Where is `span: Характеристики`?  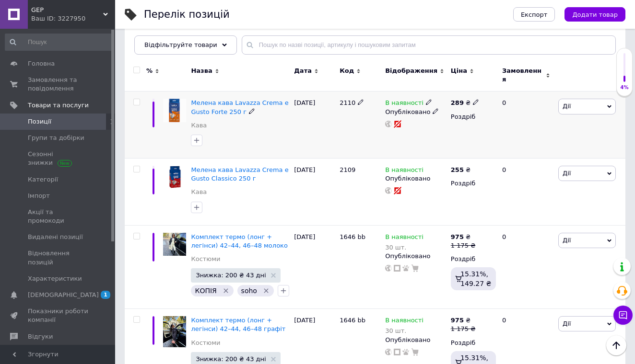
span: Характеристики is located at coordinates (55, 279).